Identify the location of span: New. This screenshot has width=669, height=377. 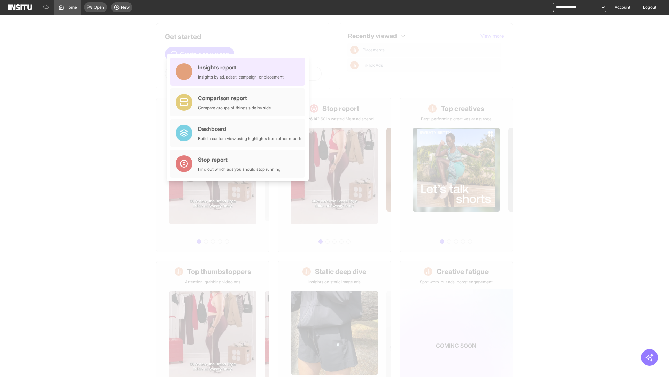
(125, 7).